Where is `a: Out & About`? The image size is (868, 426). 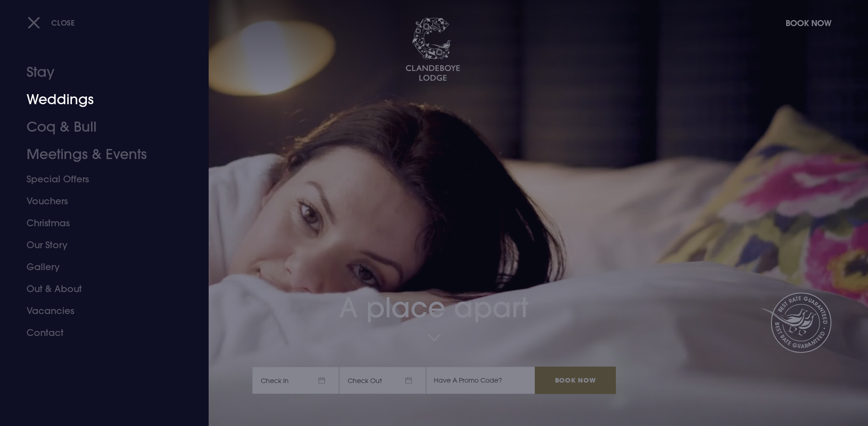
a: Out & About is located at coordinates (99, 289).